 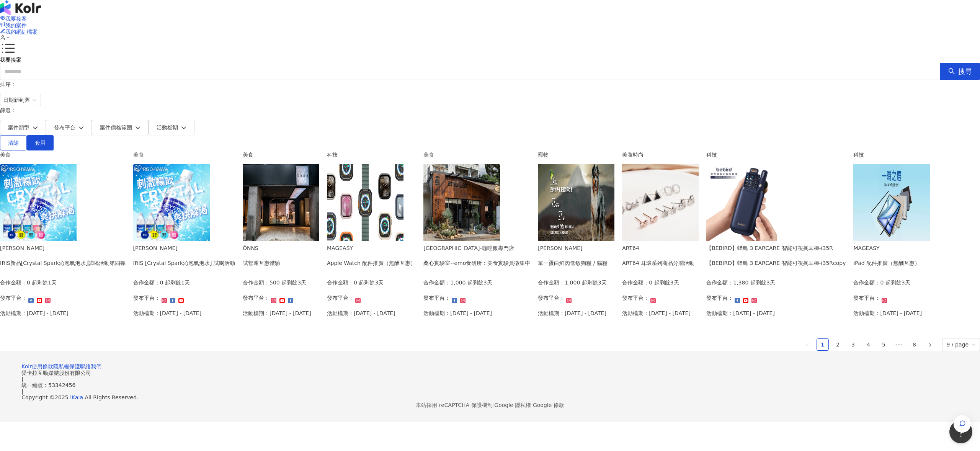 What do you see at coordinates (576, 155) in the screenshot?
I see `div: 寵物` at bounding box center [576, 155].